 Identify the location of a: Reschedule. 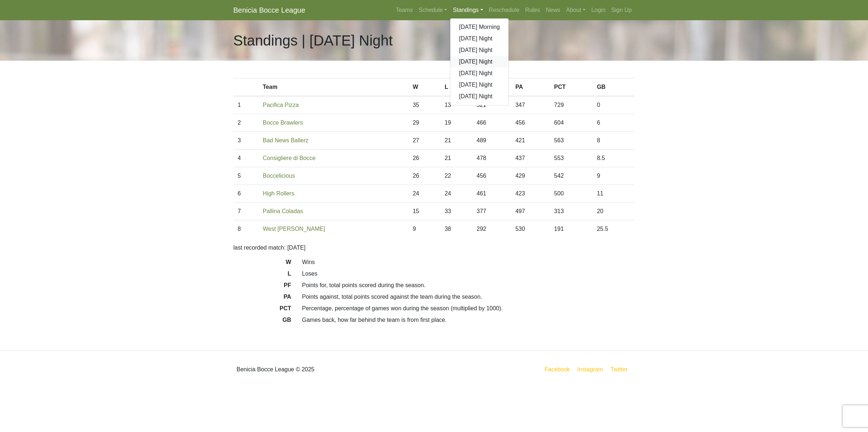
(504, 10).